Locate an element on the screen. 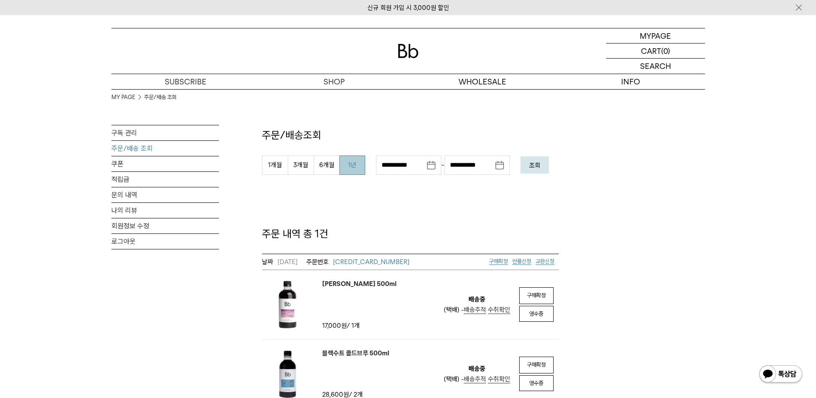  button: 1년 is located at coordinates (352, 165).